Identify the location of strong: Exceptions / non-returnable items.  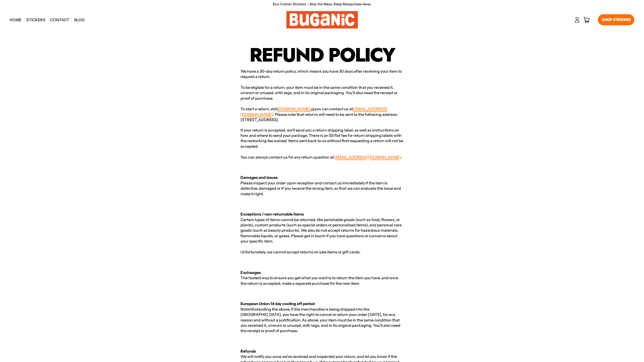
(272, 214).